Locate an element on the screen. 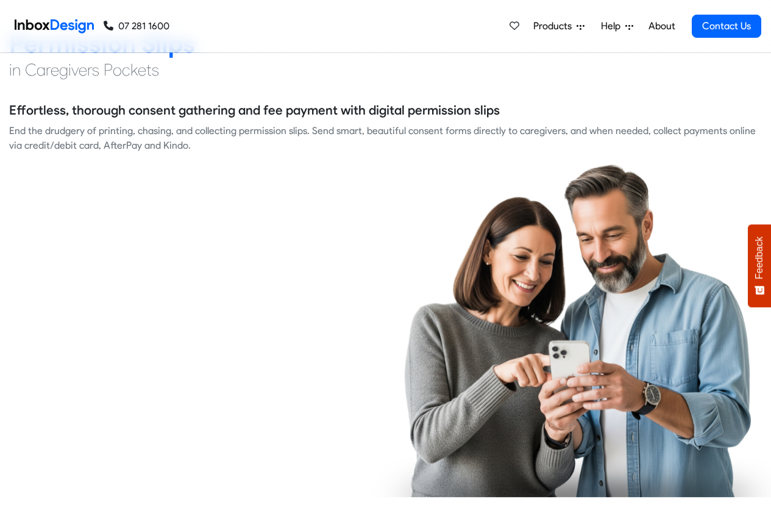 The image size is (771, 532). a: Contact Us is located at coordinates (727, 26).